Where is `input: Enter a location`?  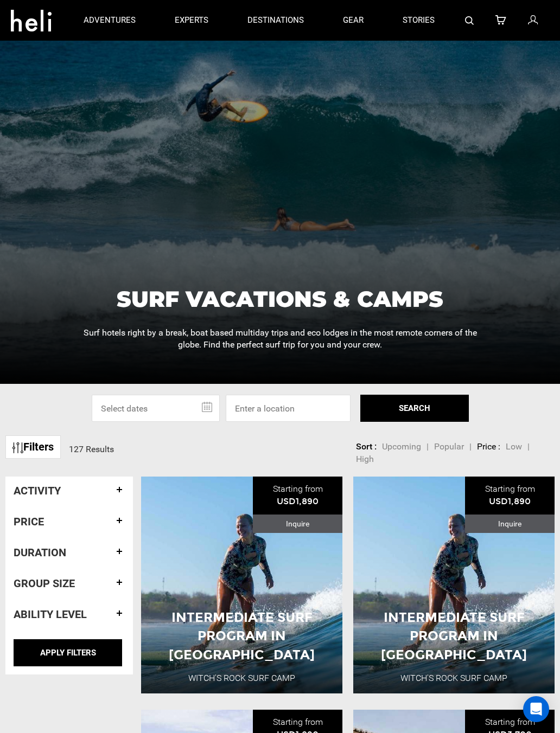 input: Enter a location is located at coordinates (288, 409).